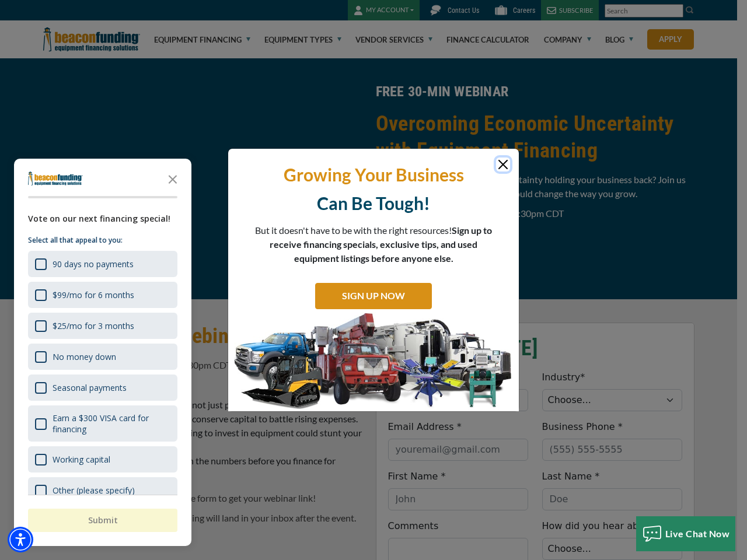 Image resolution: width=747 pixels, height=560 pixels. What do you see at coordinates (103, 219) in the screenshot?
I see `div: Vote on our next financing special!` at bounding box center [103, 219].